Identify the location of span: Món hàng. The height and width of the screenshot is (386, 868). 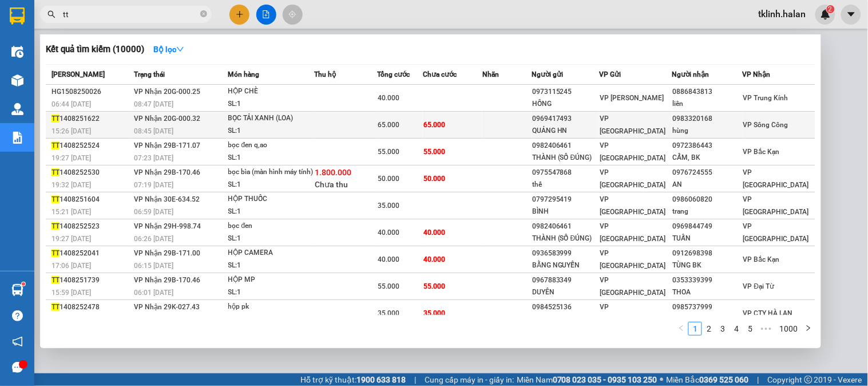
(243, 74).